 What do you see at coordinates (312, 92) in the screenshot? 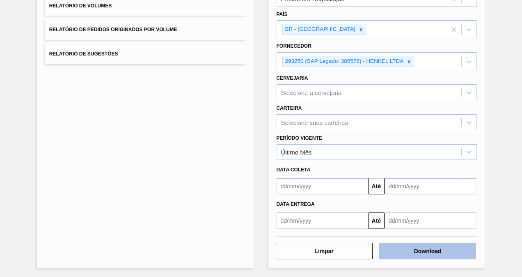
I see `div: Selecione a cervejaria` at bounding box center [312, 92].